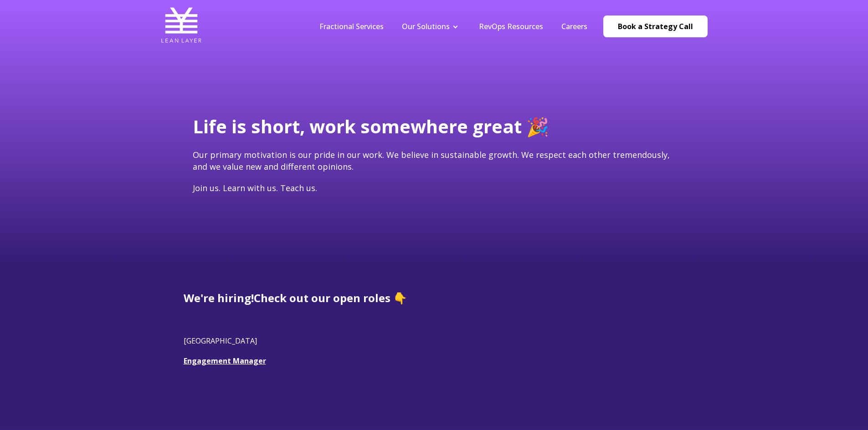 Image resolution: width=868 pixels, height=430 pixels. What do you see at coordinates (431, 160) in the screenshot?
I see `span: Our primary motivation is our pride in our work. We believe in sustainable growth. We respect eac...` at bounding box center [431, 160].